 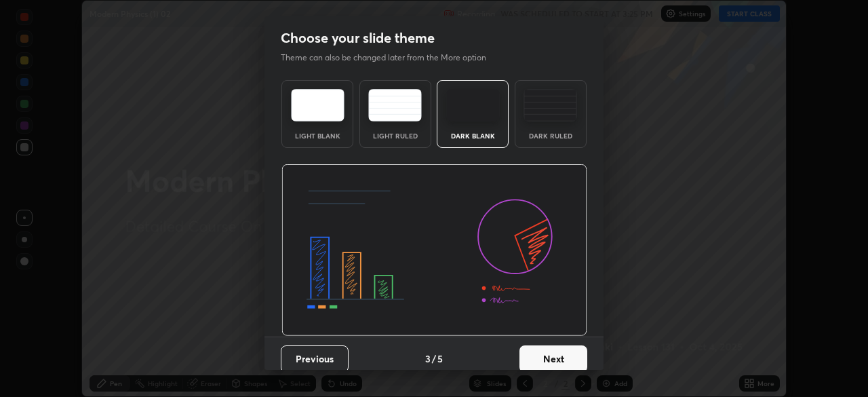 What do you see at coordinates (473, 135) in the screenshot?
I see `div: Dark Blank` at bounding box center [473, 135].